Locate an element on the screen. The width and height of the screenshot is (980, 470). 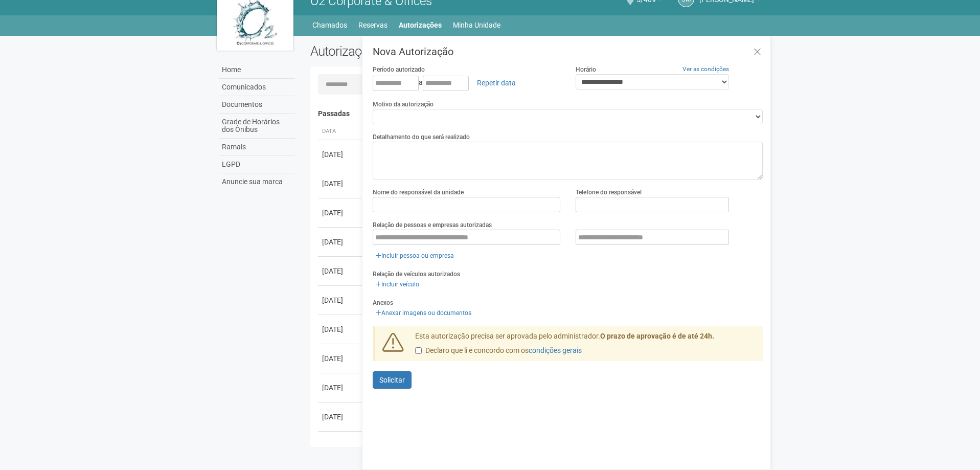
label: Relação de veículos autorizados is located at coordinates (416, 274).